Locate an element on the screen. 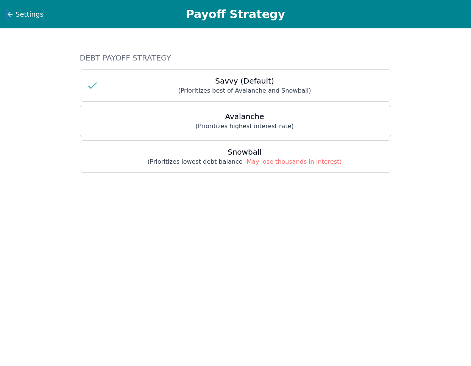  button: Savvy (Default)(Prioritizes best of Avalanche and Snowball) is located at coordinates (235, 85).